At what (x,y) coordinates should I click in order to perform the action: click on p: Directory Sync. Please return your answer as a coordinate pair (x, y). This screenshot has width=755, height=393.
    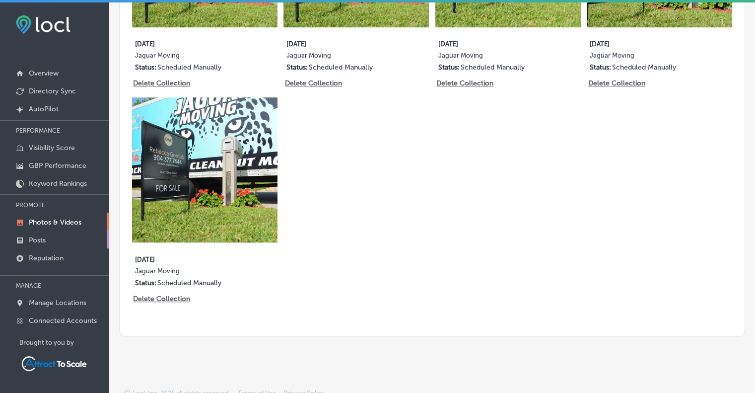
    Looking at the image, I should click on (52, 91).